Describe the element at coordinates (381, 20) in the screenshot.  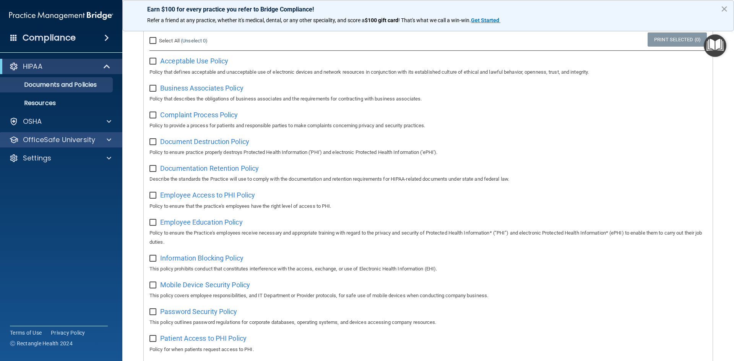
I see `strong: $100 gift card` at that location.